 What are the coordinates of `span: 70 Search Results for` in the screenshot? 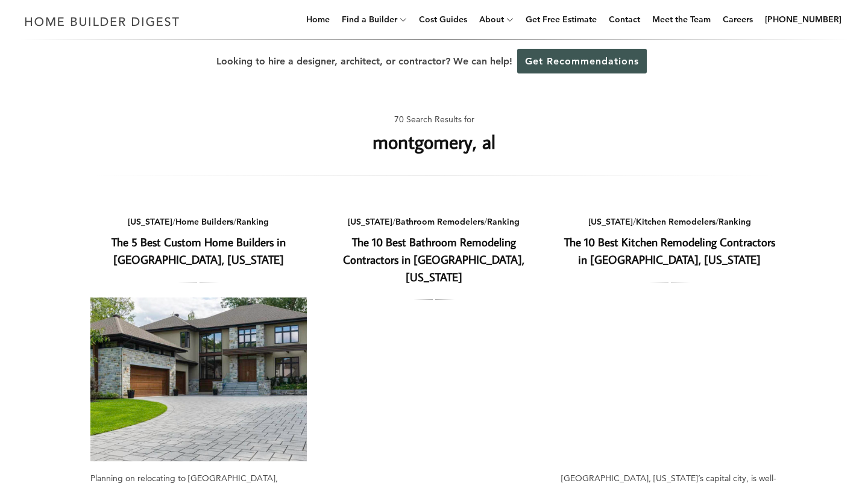 It's located at (434, 119).